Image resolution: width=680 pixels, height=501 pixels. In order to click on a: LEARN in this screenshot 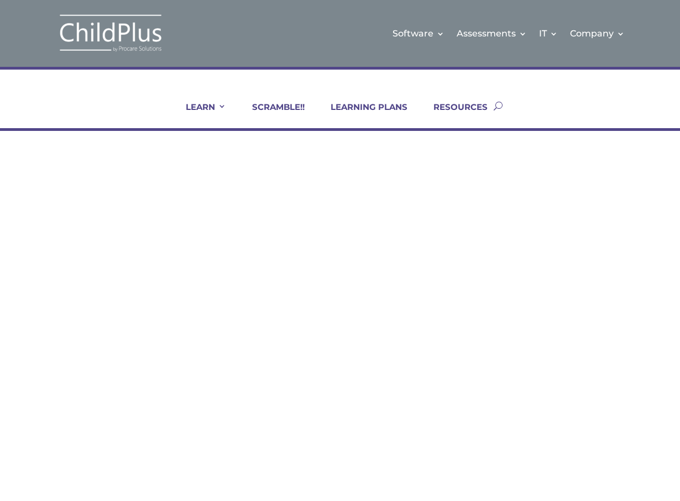, I will do `click(199, 115)`.